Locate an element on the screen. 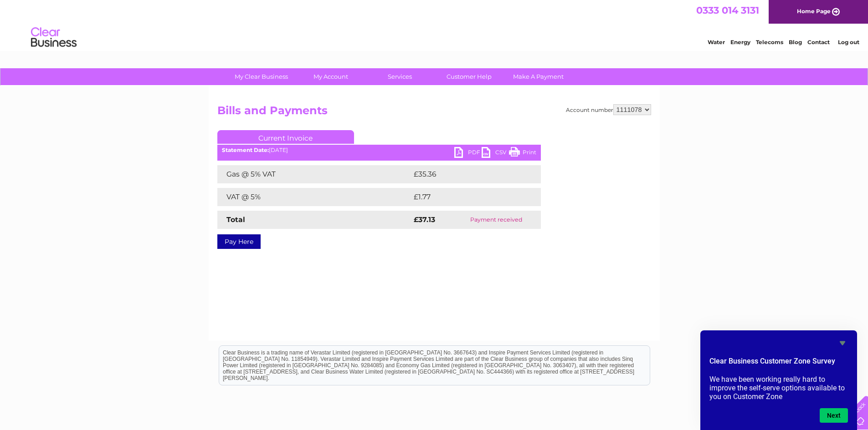 The image size is (868, 430). td: Gas @ 5% VAT is located at coordinates (314, 174).